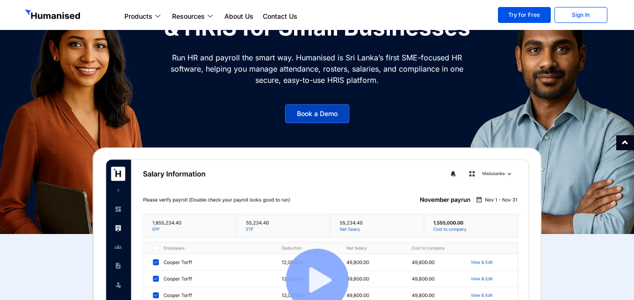  I want to click on a: Contact Us, so click(280, 16).